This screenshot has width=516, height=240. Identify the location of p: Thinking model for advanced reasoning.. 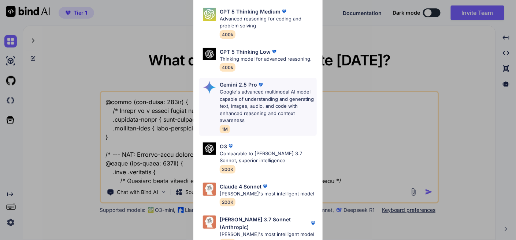
(265, 59).